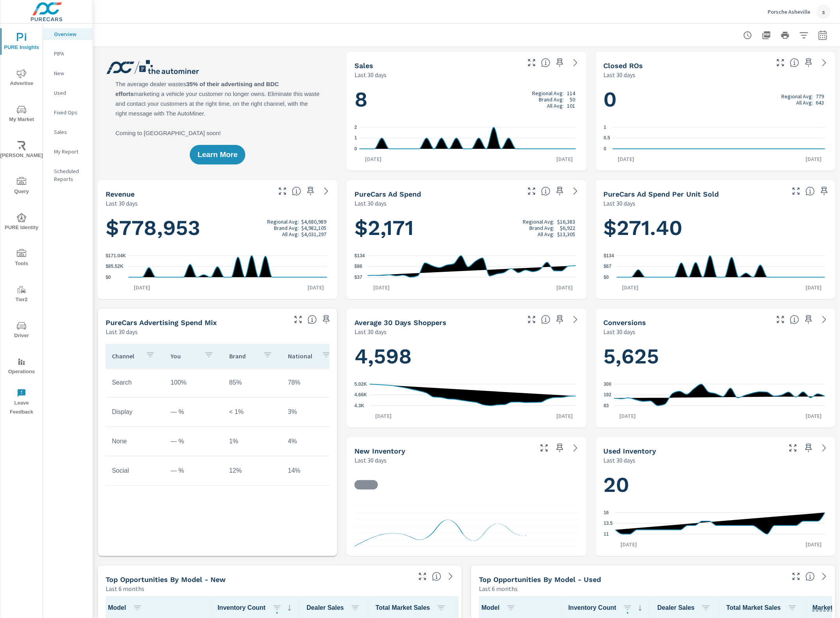 Image resolution: width=840 pixels, height=618 pixels. Describe the element at coordinates (22, 115) in the screenshot. I see `span: My Market` at that location.